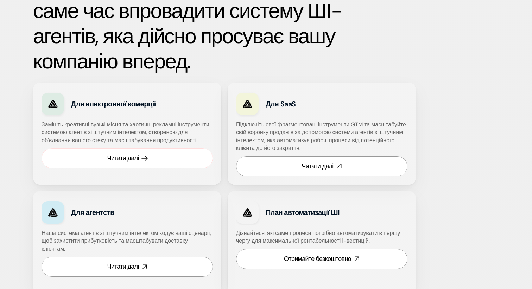  What do you see at coordinates (319, 237) in the screenshot?
I see `font: Дізнайтеся, які саме процеси потрібно автоматизувати в першу чергу для максимальної рентабельност...` at bounding box center [319, 237].